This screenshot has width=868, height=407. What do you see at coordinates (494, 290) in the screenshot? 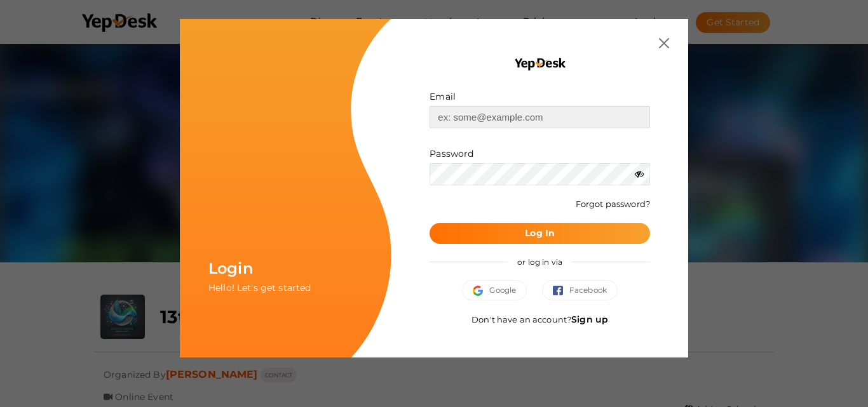
I see `button: Google` at bounding box center [494, 290].